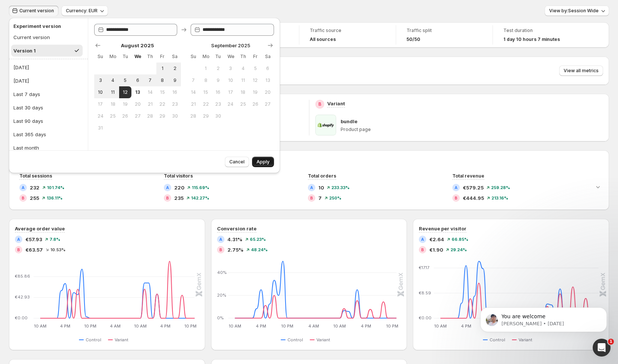 This screenshot has height=364, width=618. What do you see at coordinates (125, 116) in the screenshot?
I see `span: 26` at bounding box center [125, 116].